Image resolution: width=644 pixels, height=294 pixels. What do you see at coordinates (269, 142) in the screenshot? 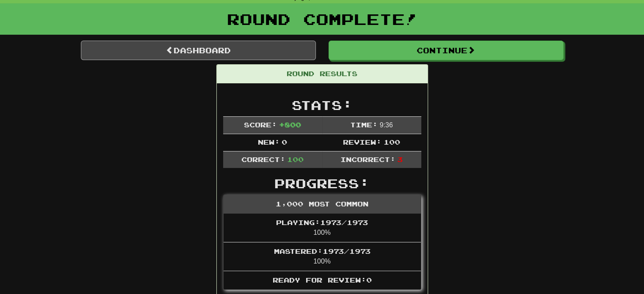
I see `span: New:` at bounding box center [269, 142].